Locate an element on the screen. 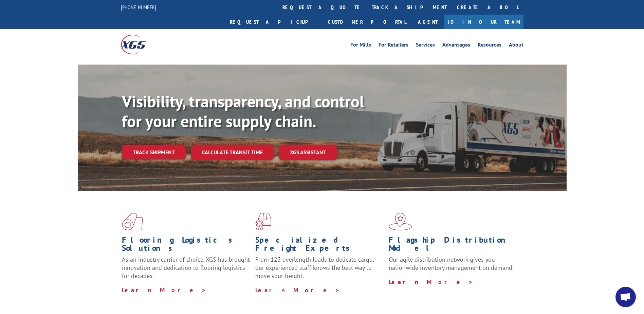  div: Open chat is located at coordinates (626, 297).